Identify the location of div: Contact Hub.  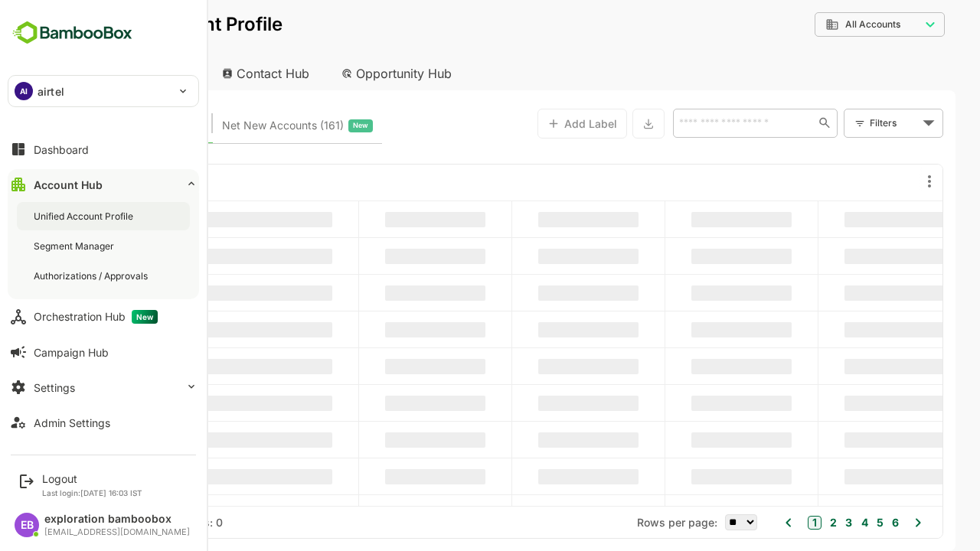
(213, 73).